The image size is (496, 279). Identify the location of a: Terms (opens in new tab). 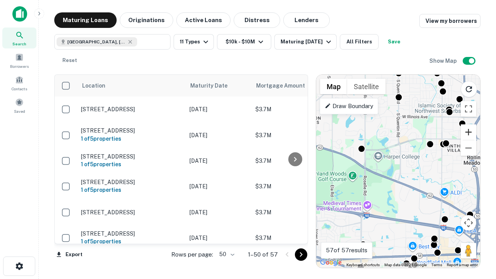
(437, 265).